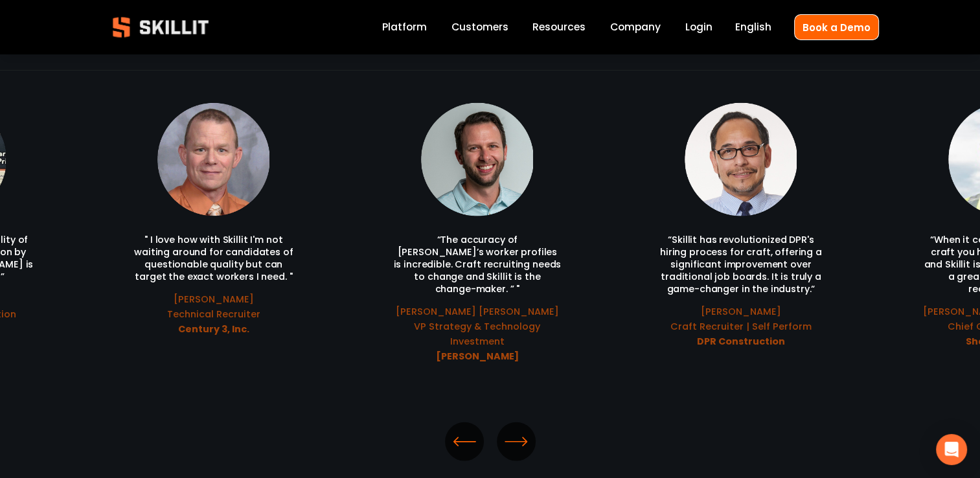 Image resolution: width=980 pixels, height=478 pixels. Describe the element at coordinates (160, 27) in the screenshot. I see `a: Skillit` at that location.